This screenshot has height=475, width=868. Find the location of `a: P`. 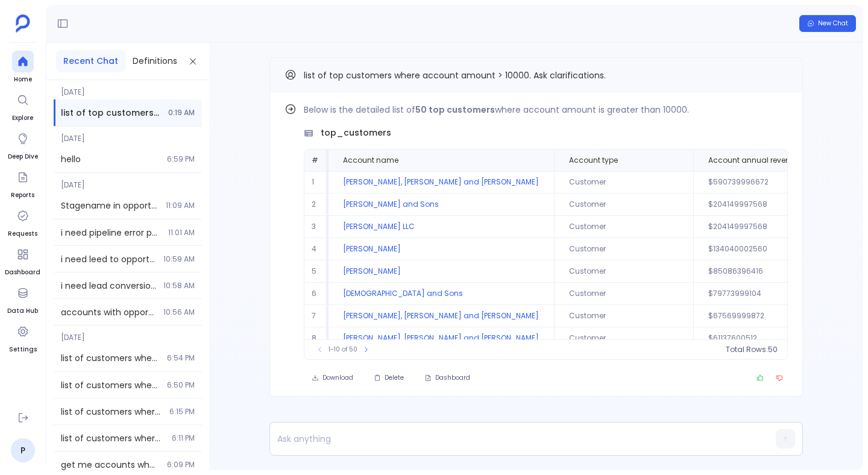

a: P is located at coordinates (23, 451).